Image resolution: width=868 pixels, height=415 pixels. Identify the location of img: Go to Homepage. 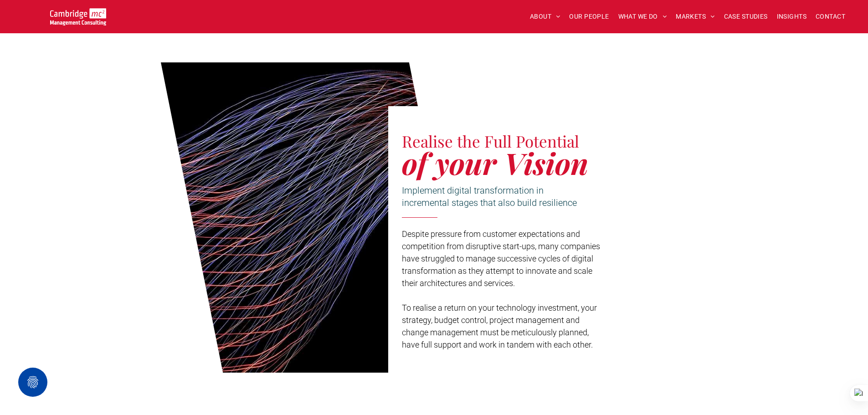
(78, 17).